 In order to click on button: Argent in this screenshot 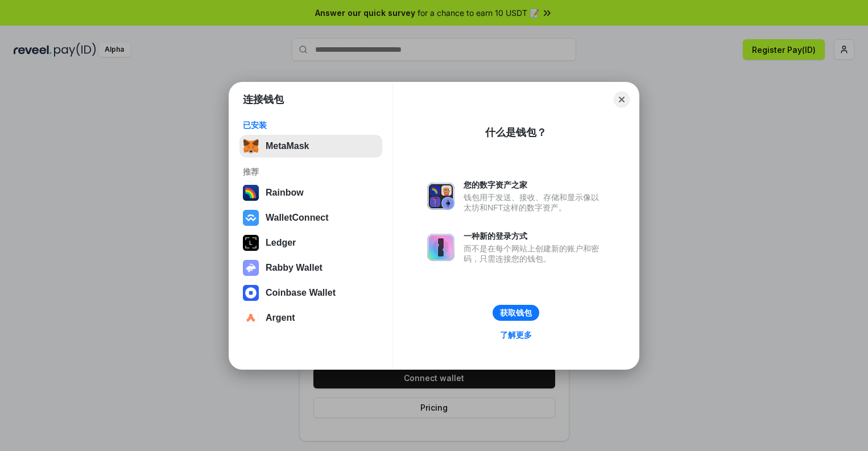, I will do `click(311, 317)`.